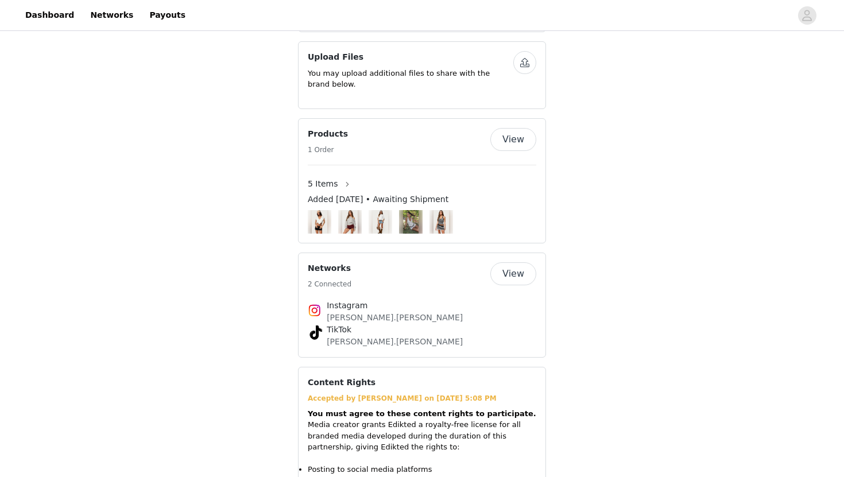 The height and width of the screenshot is (477, 844). What do you see at coordinates (380, 222) in the screenshot?
I see `img: Tory Western Denim Mini Skirt` at bounding box center [380, 222].